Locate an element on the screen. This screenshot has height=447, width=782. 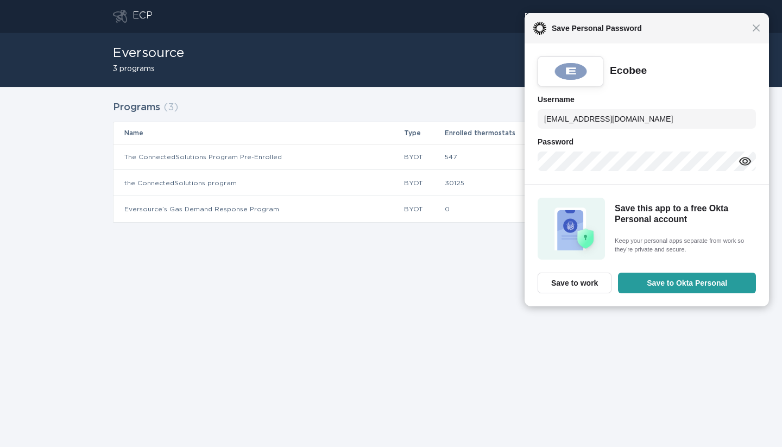
div: Ecobee is located at coordinates (628, 71).